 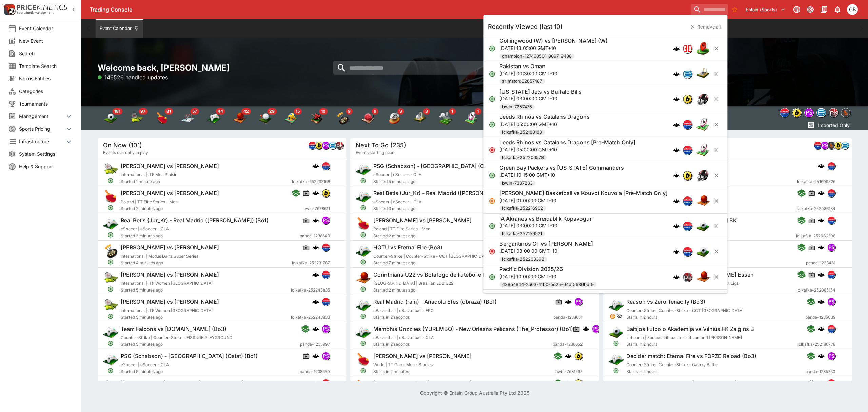 What do you see at coordinates (46, 103) in the screenshot?
I see `span: Tournaments` at bounding box center [46, 103].